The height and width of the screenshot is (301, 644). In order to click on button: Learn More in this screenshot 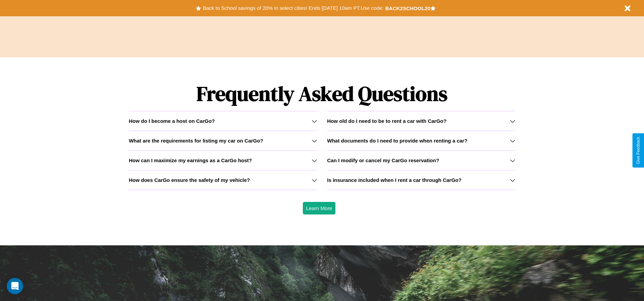, I will do `click(319, 208)`.